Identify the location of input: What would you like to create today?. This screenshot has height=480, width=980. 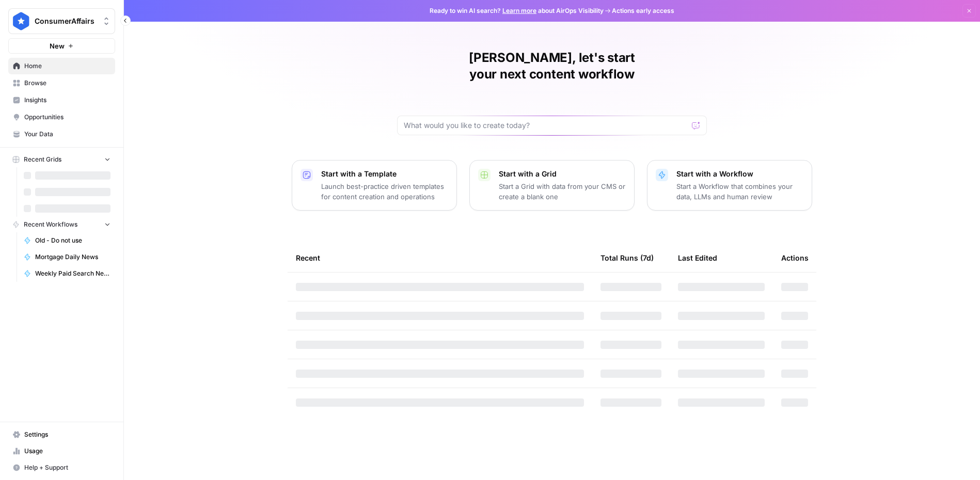
(546, 126).